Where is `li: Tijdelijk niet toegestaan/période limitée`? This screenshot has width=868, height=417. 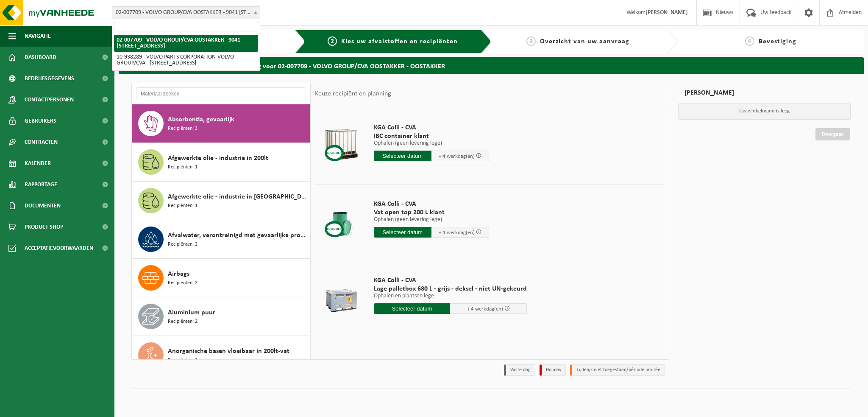
li: Tijdelijk niet toegestaan/période limitée is located at coordinates (618, 370).